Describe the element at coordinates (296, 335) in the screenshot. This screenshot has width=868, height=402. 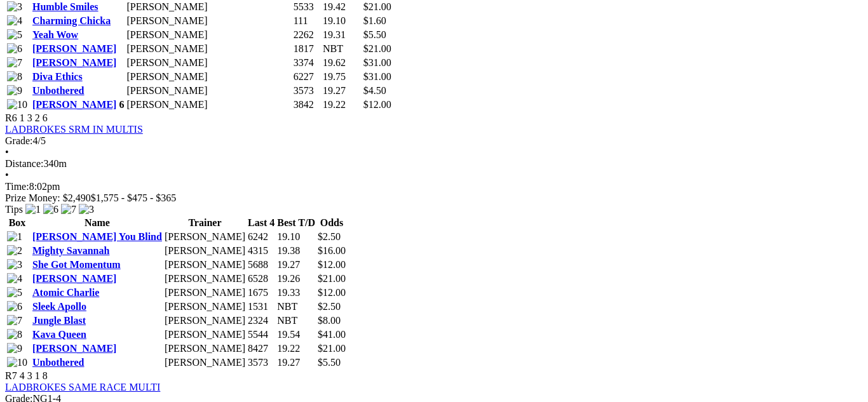
I see `td: 19.54` at that location.